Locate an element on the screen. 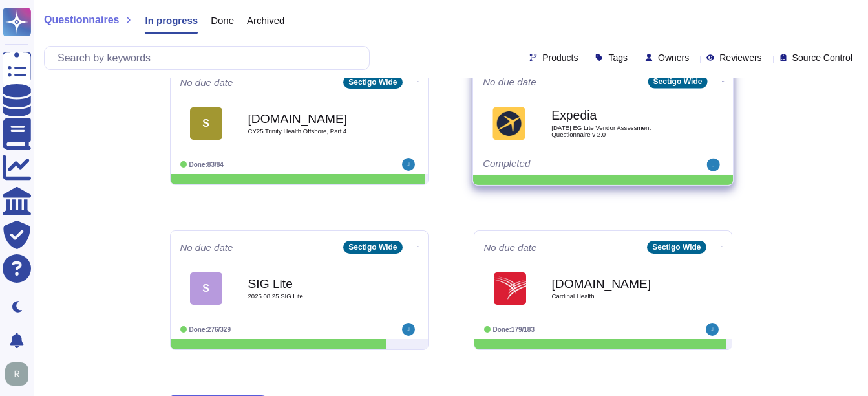 This screenshot has width=868, height=396. span: Done: 276/329 is located at coordinates (210, 329).